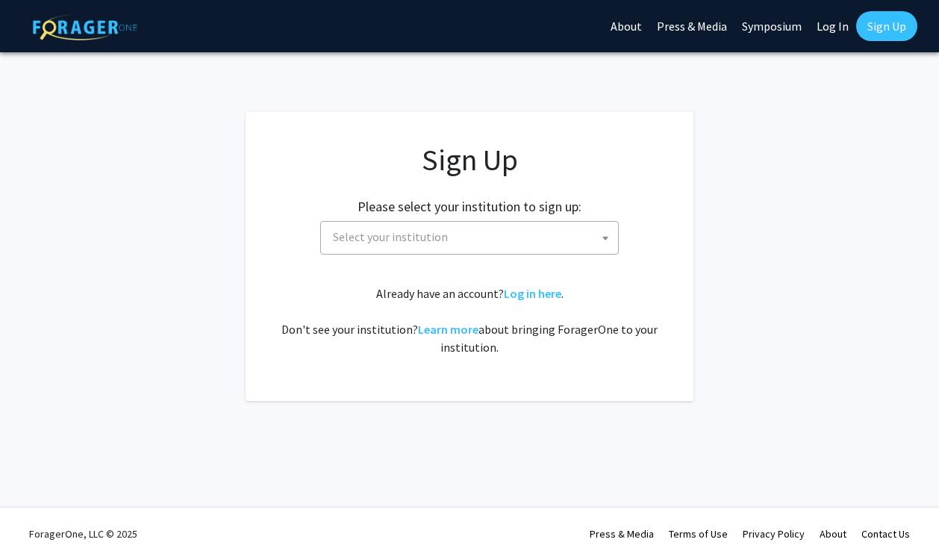 The width and height of the screenshot is (939, 560). What do you see at coordinates (886, 534) in the screenshot?
I see `a: Contact Us` at bounding box center [886, 534].